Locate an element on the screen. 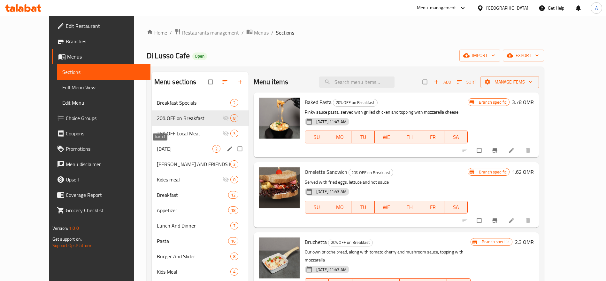  span: import is located at coordinates (480, 55).